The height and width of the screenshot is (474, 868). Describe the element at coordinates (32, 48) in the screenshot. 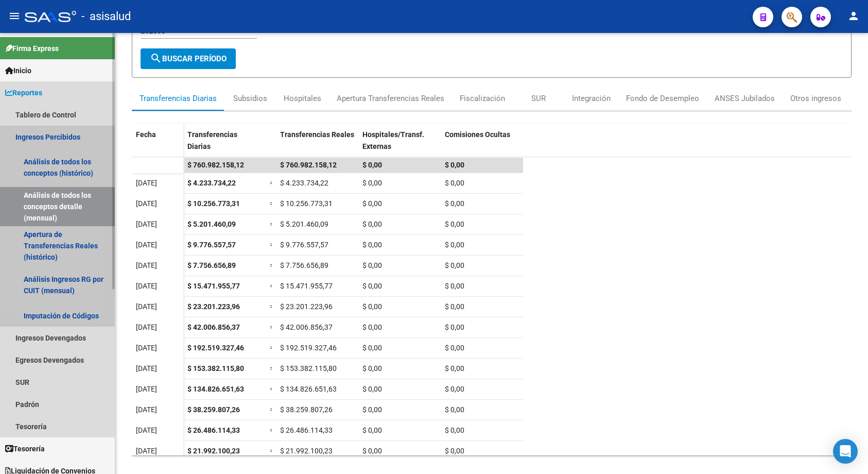

I see `span: Firma Express` at that location.